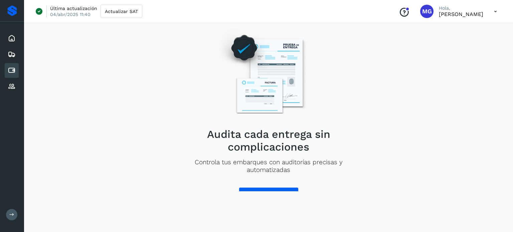  I want to click on p: 04/abr/2025 11:40, so click(70, 14).